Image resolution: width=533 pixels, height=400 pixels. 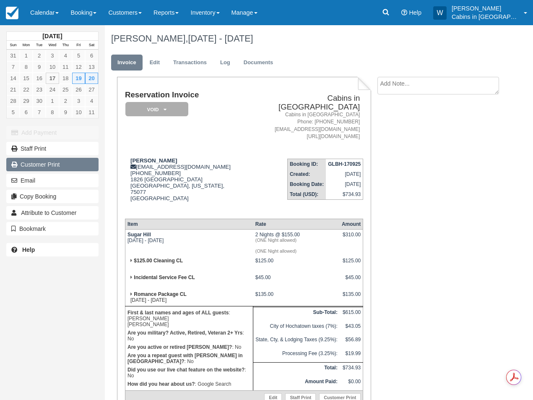 I want to click on th: Amount Paid:, so click(x=296, y=383).